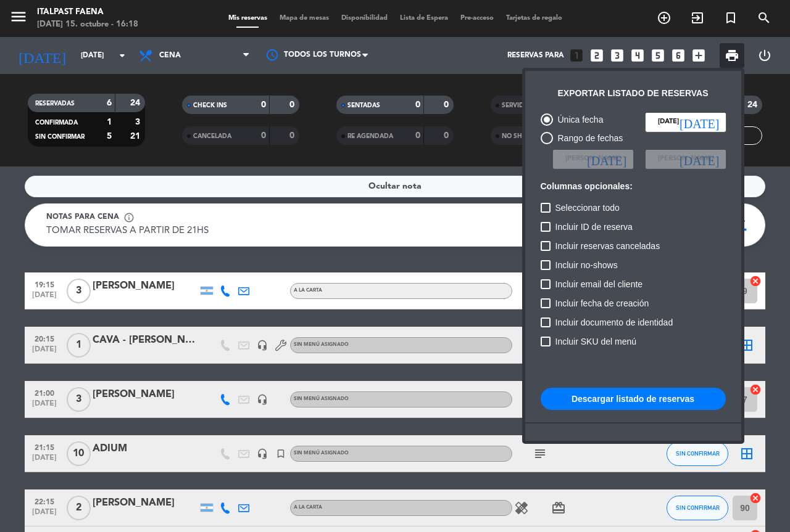 The width and height of the screenshot is (790, 532). What do you see at coordinates (608, 246) in the screenshot?
I see `span: Incluir reservas canceladas` at bounding box center [608, 246].